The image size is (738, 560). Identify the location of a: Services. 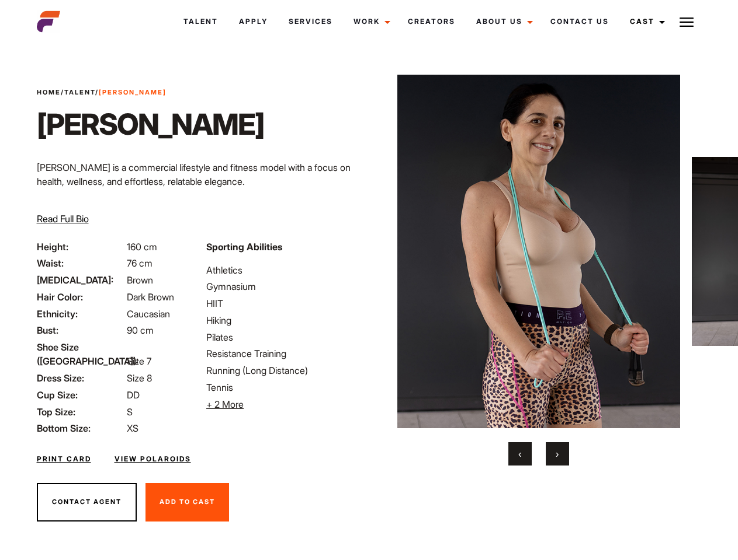
(310, 22).